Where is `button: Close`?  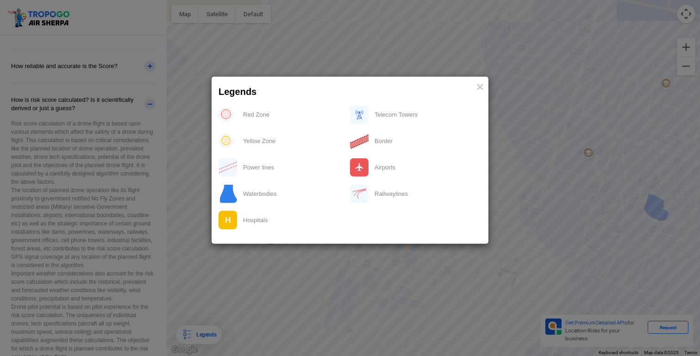 button: Close is located at coordinates (480, 87).